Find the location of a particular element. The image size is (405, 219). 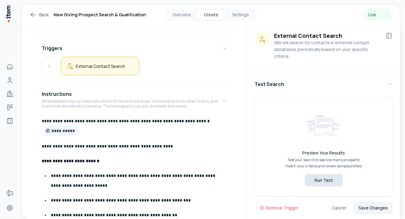

h4: Instructions is located at coordinates (57, 94).